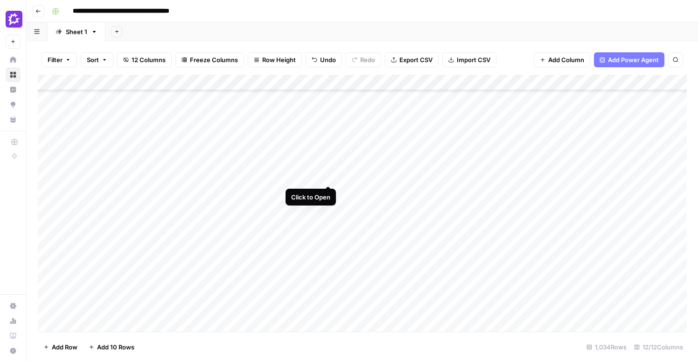  What do you see at coordinates (148, 60) in the screenshot?
I see `span: 12 Columns` at bounding box center [148, 60].